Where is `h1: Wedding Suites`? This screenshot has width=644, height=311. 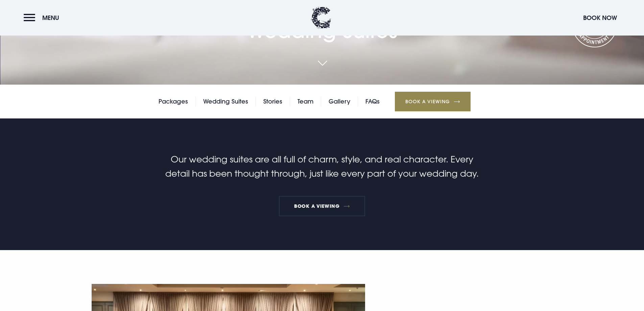 h1: Wedding Suites is located at coordinates (322, 24).